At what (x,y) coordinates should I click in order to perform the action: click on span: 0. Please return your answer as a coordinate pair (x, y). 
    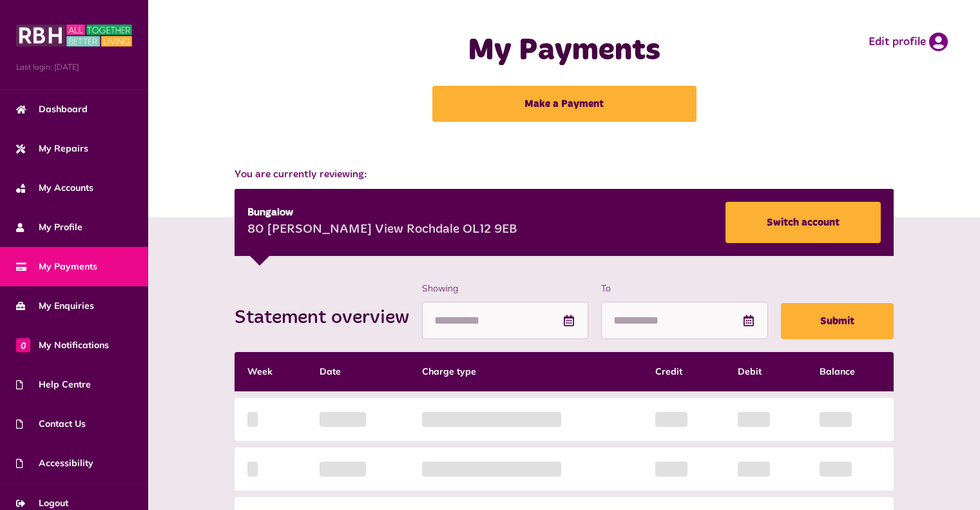
    Looking at the image, I should click on (23, 345).